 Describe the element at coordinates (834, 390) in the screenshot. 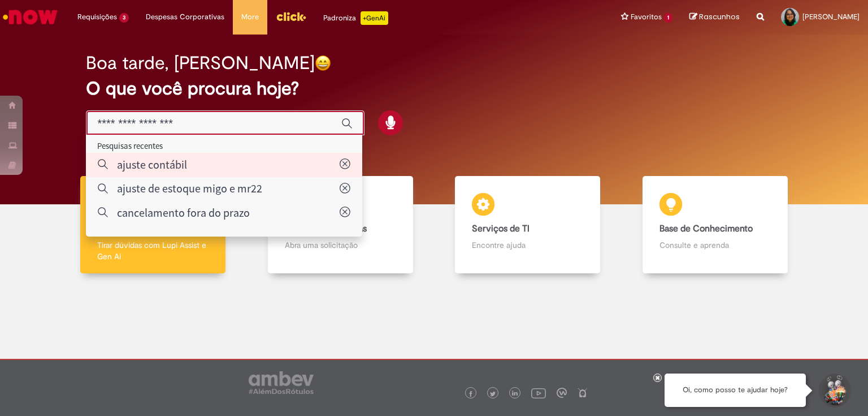

I see `button: Iniciar Conversa de Suporte` at that location.